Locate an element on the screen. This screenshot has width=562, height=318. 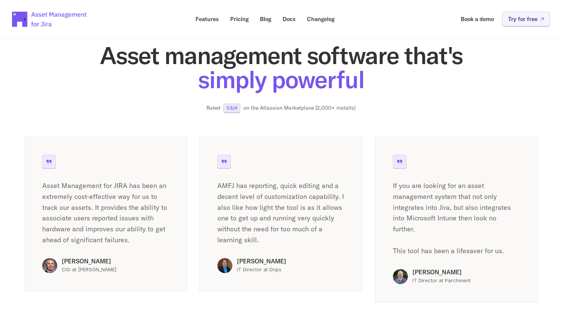
p: on the Atlassian Marketplace (2,000+ installs) is located at coordinates (300, 108).